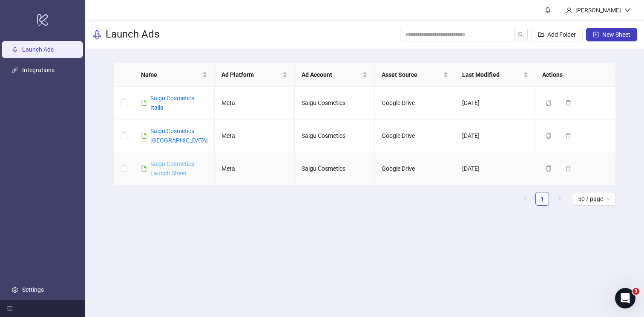  I want to click on li: Previous Page, so click(525, 199).